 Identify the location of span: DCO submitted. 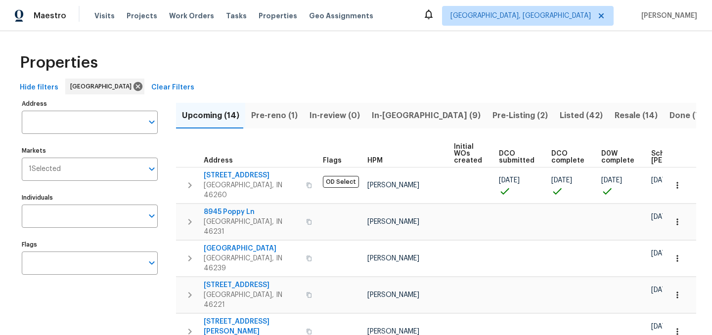
(517, 157).